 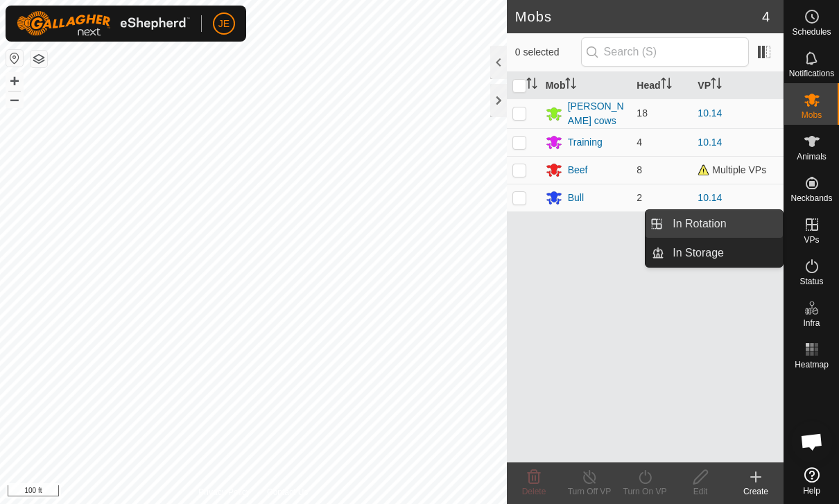 I want to click on span: Heatmap, so click(x=811, y=365).